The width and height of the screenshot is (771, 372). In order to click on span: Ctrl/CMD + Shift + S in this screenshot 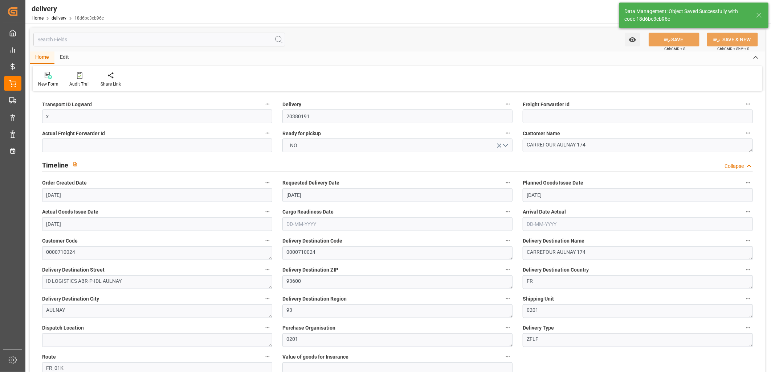, I will do `click(733, 49)`.